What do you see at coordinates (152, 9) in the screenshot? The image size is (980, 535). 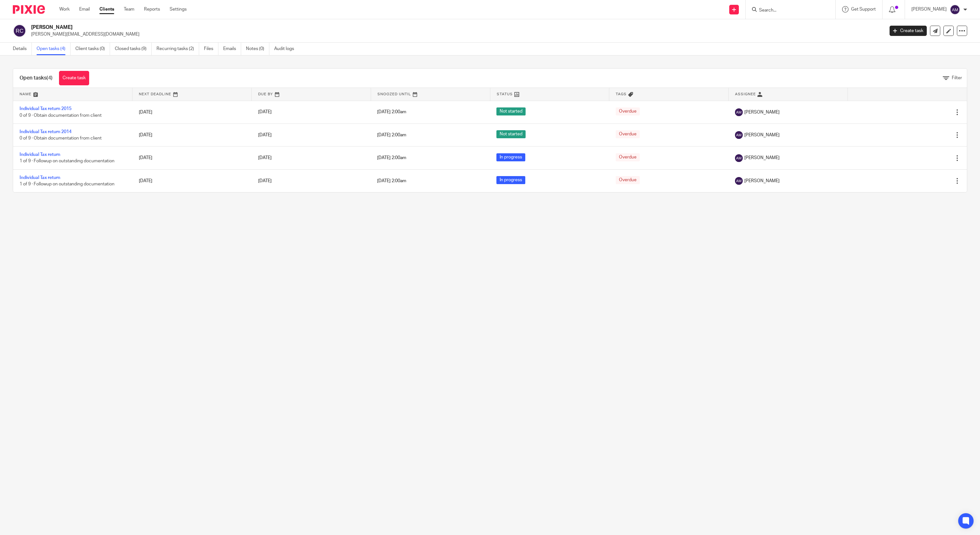 I see `a: Reports` at bounding box center [152, 9].